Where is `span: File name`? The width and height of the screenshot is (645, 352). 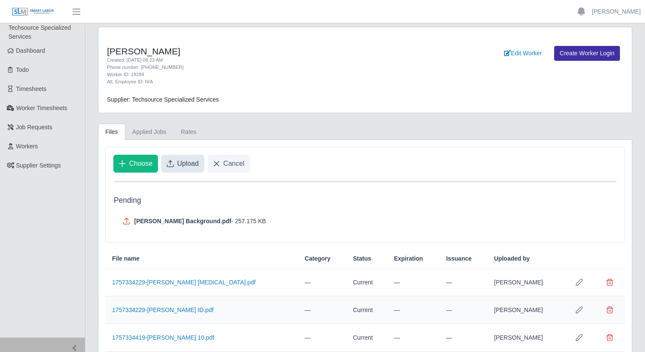 span: File name is located at coordinates (126, 258).